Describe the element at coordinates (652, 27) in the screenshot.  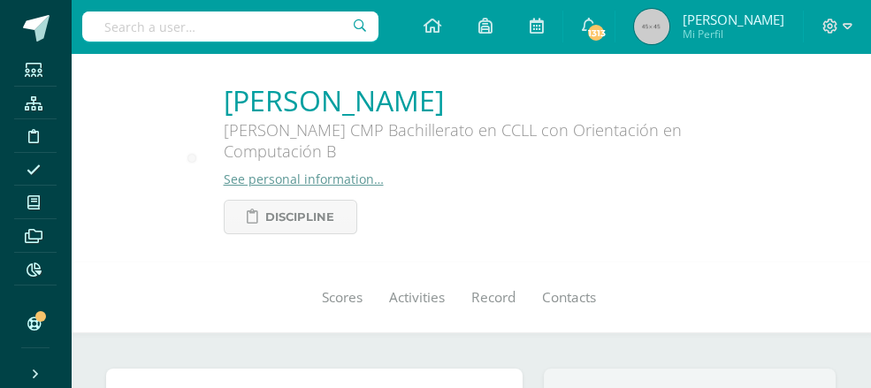
I see `img: 45x45` at that location.